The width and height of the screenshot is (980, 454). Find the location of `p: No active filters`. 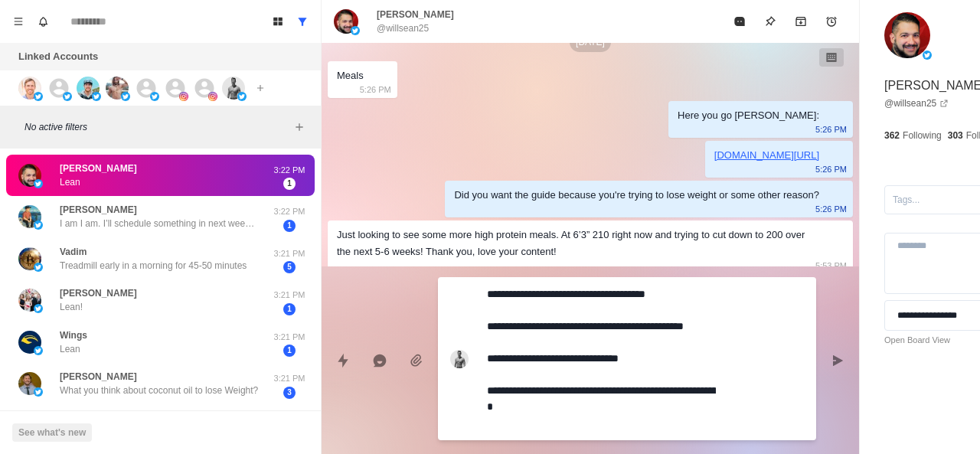

p: No active filters is located at coordinates (157, 127).